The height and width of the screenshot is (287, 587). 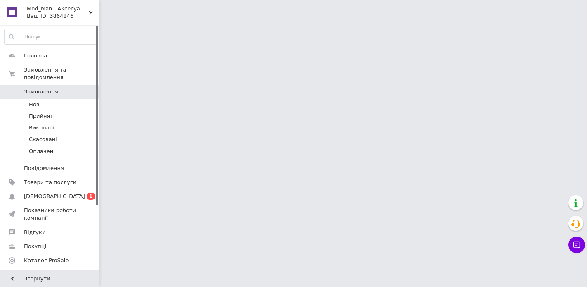 I want to click on span: Mod_Man - Аксесуари для чоловіків!, so click(x=58, y=9).